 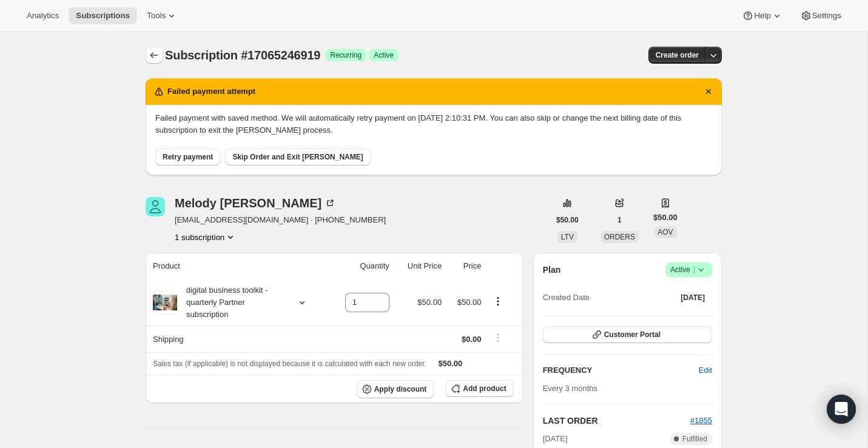 I want to click on span: Tools, so click(x=156, y=16).